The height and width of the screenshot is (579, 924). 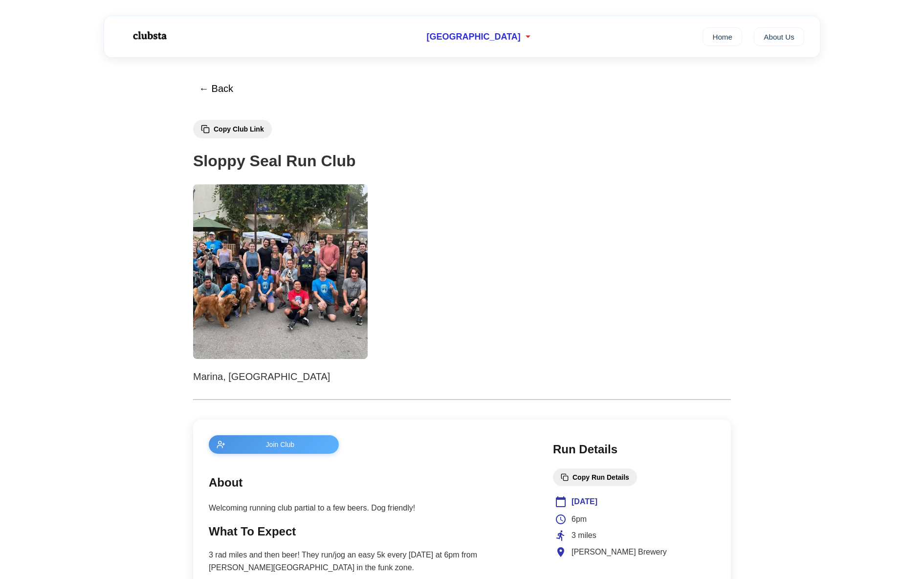 What do you see at coordinates (371, 483) in the screenshot?
I see `h2: About` at bounding box center [371, 483].